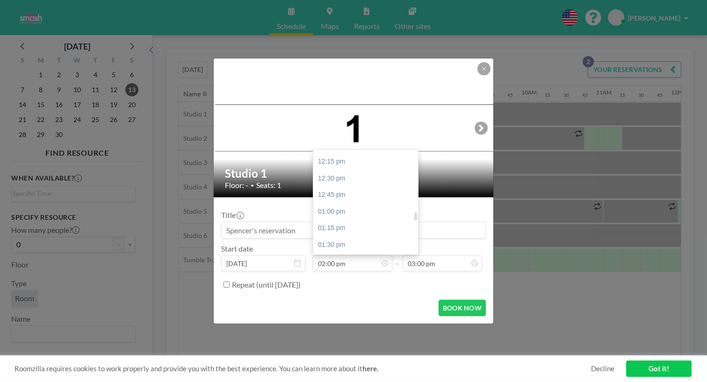  I want to click on span: Seats: 1, so click(268, 185).